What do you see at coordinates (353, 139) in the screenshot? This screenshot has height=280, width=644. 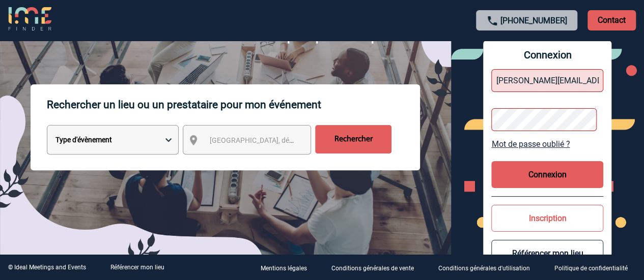 I see `input: Rechercher` at bounding box center [353, 139].